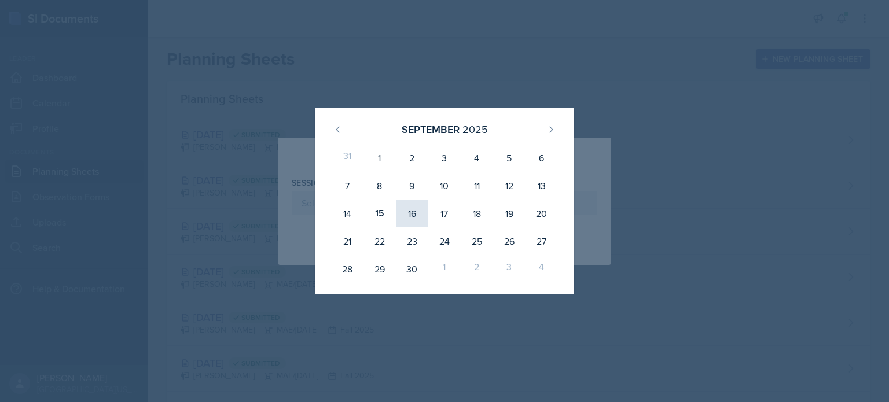  What do you see at coordinates (380, 186) in the screenshot?
I see `div: 8` at bounding box center [380, 186].